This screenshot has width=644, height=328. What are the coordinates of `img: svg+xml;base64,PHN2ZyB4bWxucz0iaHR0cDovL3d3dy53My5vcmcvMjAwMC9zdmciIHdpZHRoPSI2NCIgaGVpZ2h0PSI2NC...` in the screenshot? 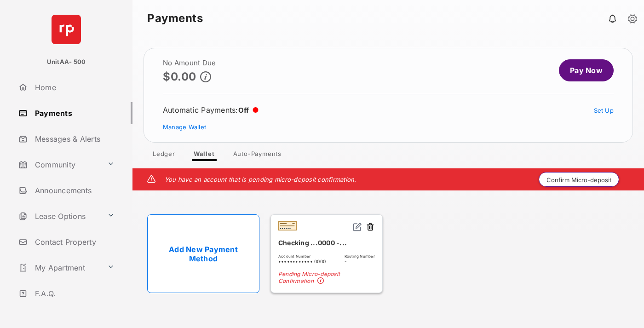 It's located at (66, 30).